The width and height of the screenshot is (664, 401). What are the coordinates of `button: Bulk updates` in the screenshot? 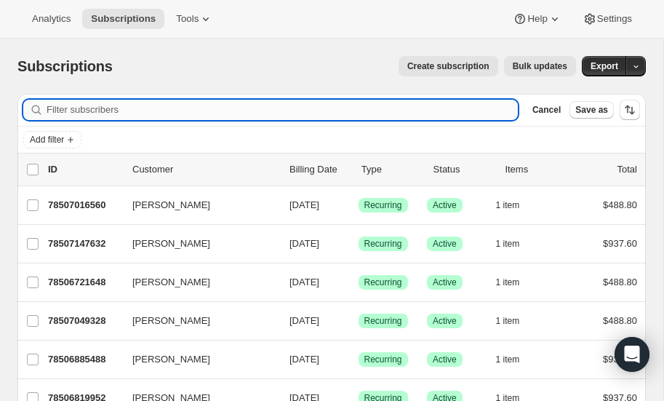 It's located at (539, 66).